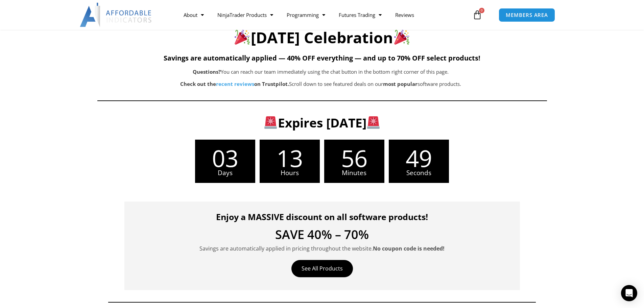 Image resolution: width=644 pixels, height=308 pixels. I want to click on span: 56, so click(354, 158).